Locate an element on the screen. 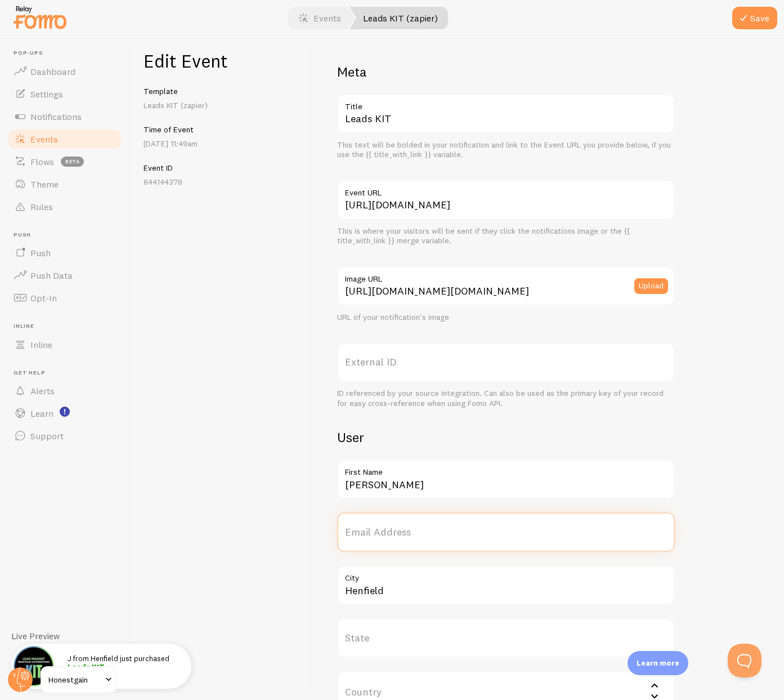 The image size is (784, 700). label: City is located at coordinates (506, 575).